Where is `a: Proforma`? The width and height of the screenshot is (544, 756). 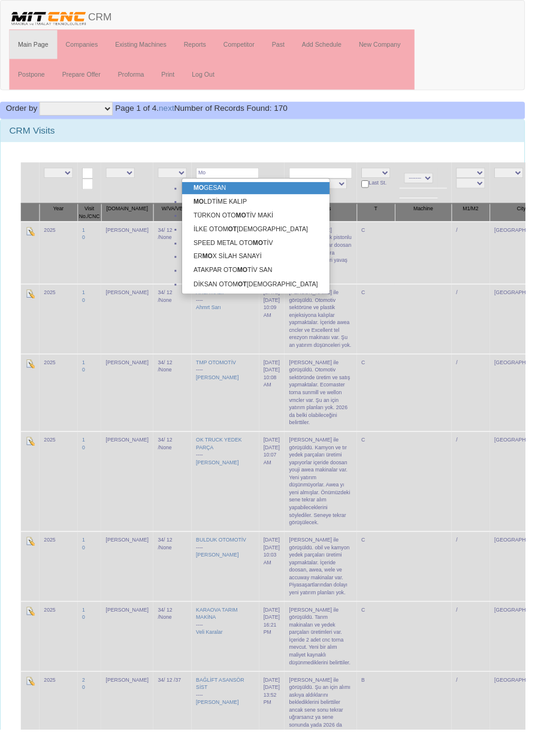 a: Proforma is located at coordinates (135, 77).